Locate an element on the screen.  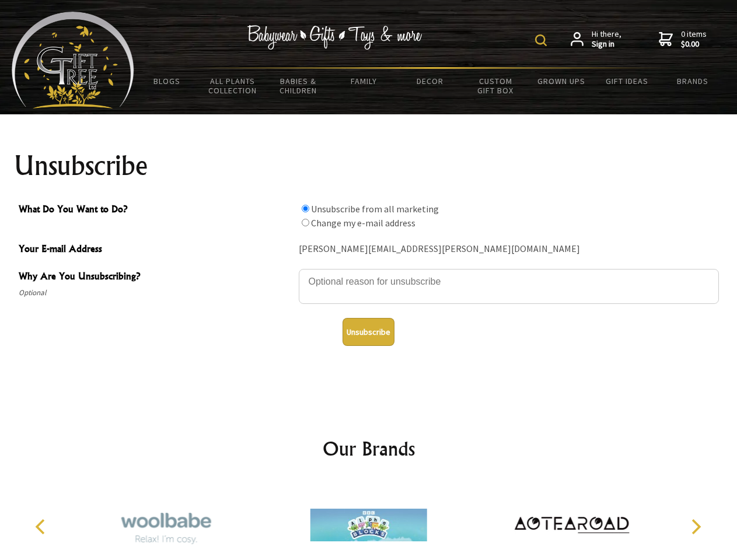
a: Custom Gift Box is located at coordinates (495, 86).